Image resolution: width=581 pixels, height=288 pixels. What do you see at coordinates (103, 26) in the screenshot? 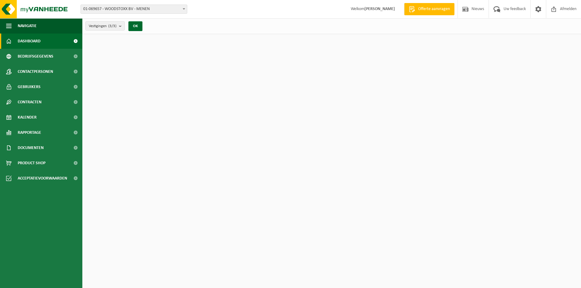
I see `span: Vestigingen` at bounding box center [103, 26].